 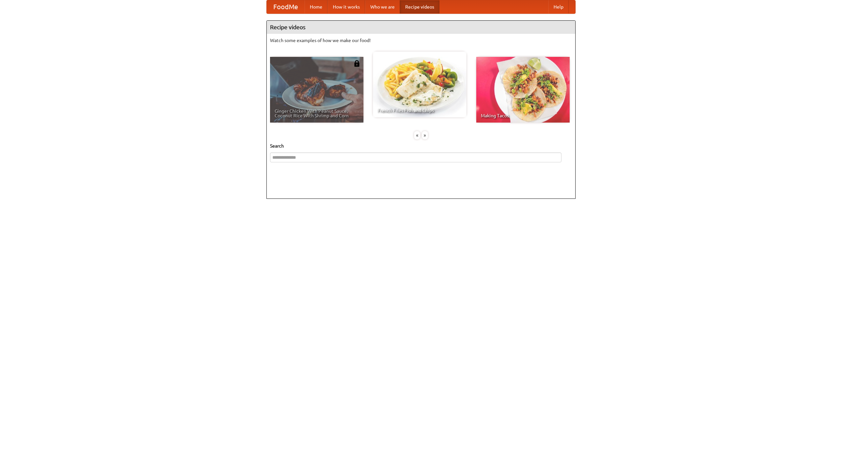 What do you see at coordinates (420, 111) in the screenshot?
I see `span: French Fries Fish and Chips` at bounding box center [420, 111].